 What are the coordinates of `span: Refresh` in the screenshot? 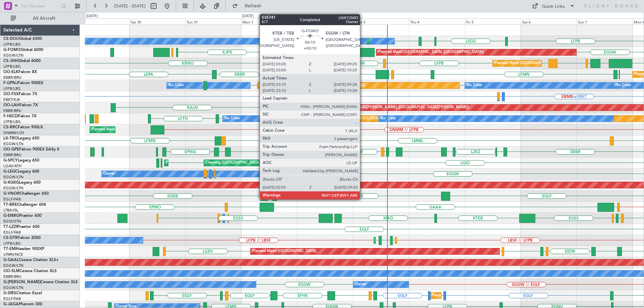 It's located at (253, 6).